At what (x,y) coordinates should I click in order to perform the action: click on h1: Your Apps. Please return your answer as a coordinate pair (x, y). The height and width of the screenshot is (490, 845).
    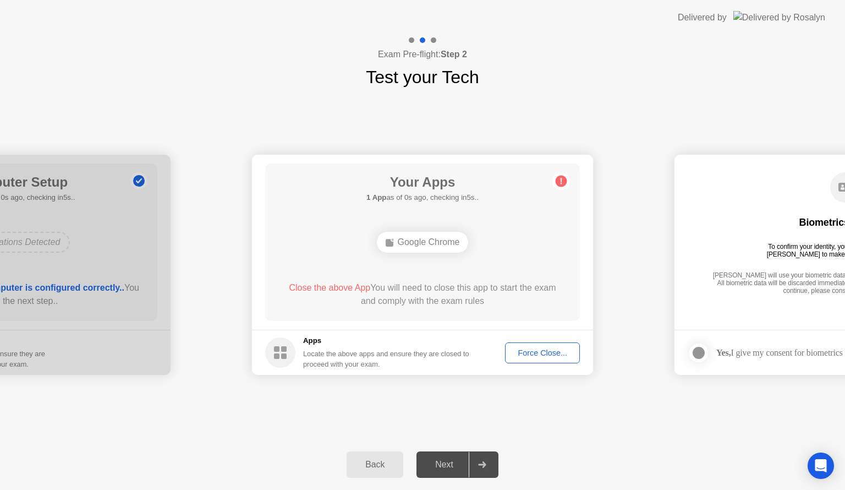
    Looking at the image, I should click on (422, 182).